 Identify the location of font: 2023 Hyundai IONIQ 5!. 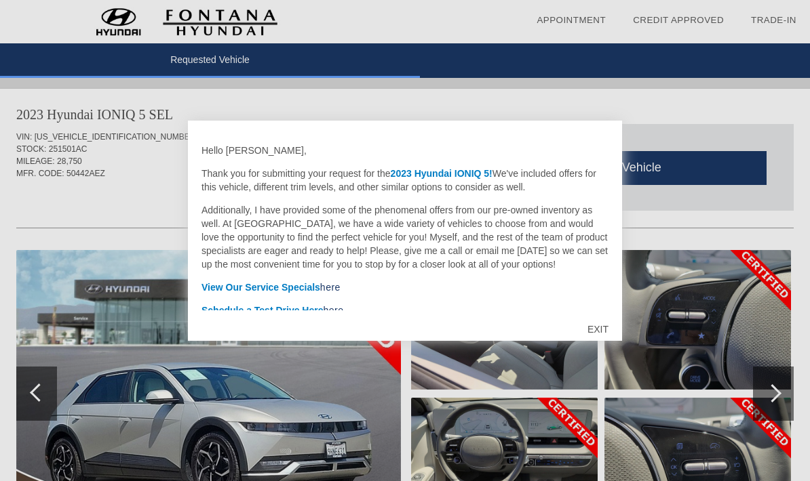
(441, 174).